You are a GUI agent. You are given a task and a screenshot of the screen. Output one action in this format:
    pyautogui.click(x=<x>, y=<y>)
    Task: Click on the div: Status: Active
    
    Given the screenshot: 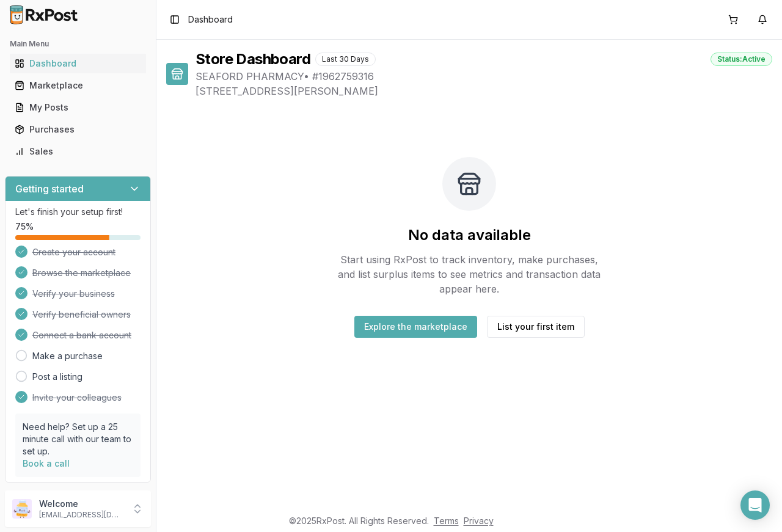 What is the action you would take?
    pyautogui.click(x=742, y=59)
    